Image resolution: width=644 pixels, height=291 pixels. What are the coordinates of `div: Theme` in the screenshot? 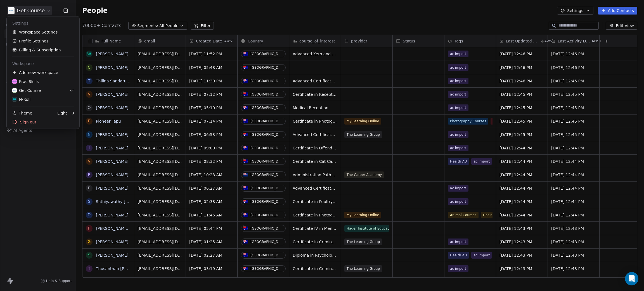 It's located at (22, 113).